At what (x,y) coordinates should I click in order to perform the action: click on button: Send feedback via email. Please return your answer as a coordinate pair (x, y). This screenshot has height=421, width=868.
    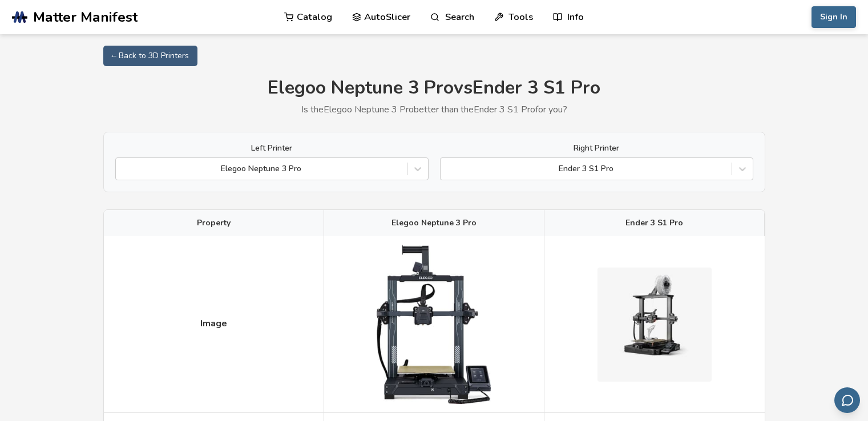
    Looking at the image, I should click on (847, 400).